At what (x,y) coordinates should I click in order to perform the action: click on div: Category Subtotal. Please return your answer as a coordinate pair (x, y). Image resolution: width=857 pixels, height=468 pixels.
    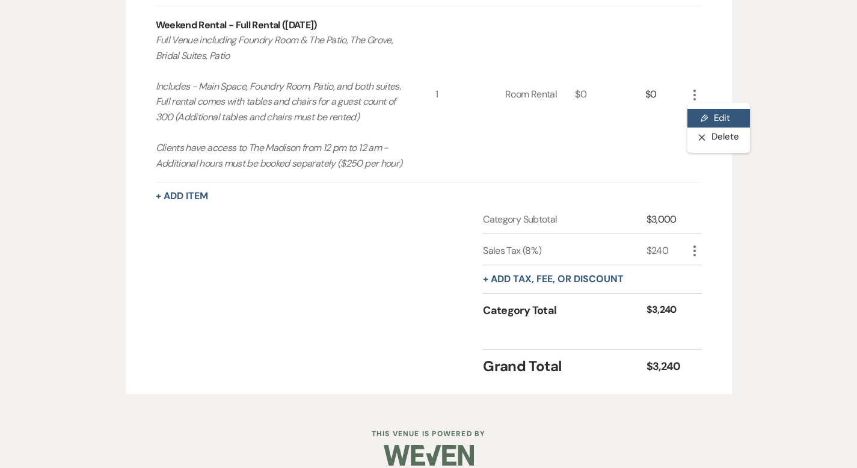
    Looking at the image, I should click on (564, 219).